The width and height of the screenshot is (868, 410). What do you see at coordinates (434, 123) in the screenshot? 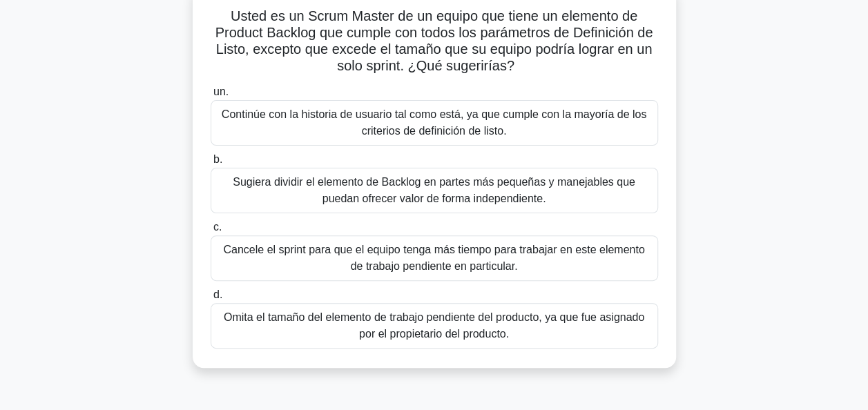
I see `div: Continúe con la historia de usuario tal como está, ya que cumple con la mayoría de los criterios ...` at bounding box center [434, 123].